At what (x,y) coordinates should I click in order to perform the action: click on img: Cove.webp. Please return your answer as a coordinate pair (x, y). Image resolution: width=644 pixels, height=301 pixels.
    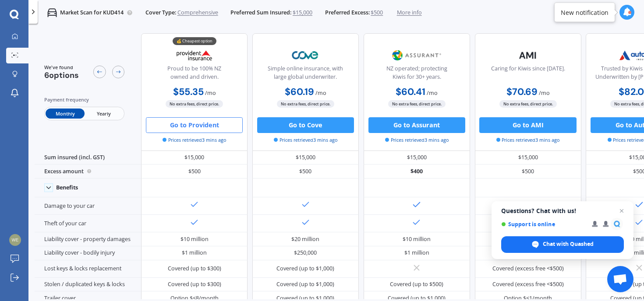
    Looking at the image, I should click on (305, 55).